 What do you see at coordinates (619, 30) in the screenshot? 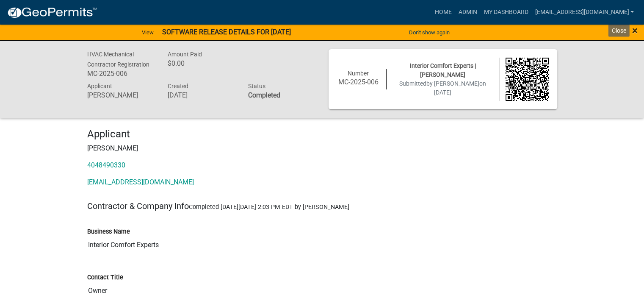
I see `div: Close` at bounding box center [619, 30].